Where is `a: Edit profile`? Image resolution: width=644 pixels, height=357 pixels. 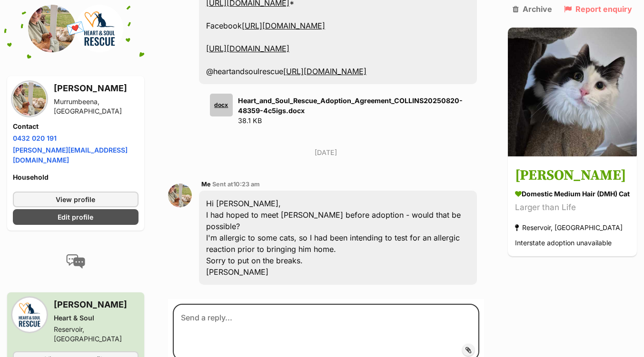
a: Edit profile is located at coordinates (75, 217).